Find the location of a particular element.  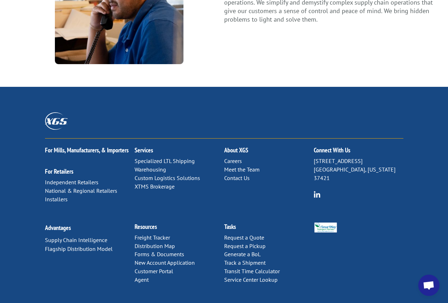

a: Warehousing is located at coordinates (150, 169).